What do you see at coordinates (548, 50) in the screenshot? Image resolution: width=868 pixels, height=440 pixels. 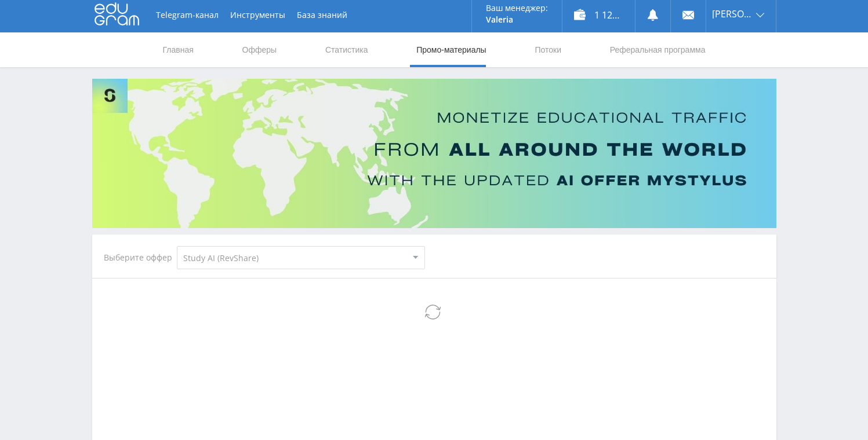 I see `a: Потоки` at bounding box center [548, 50].